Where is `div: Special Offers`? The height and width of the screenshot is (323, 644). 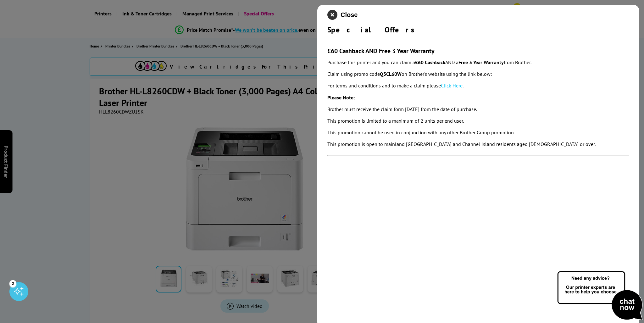
div: Special Offers is located at coordinates (478, 30).